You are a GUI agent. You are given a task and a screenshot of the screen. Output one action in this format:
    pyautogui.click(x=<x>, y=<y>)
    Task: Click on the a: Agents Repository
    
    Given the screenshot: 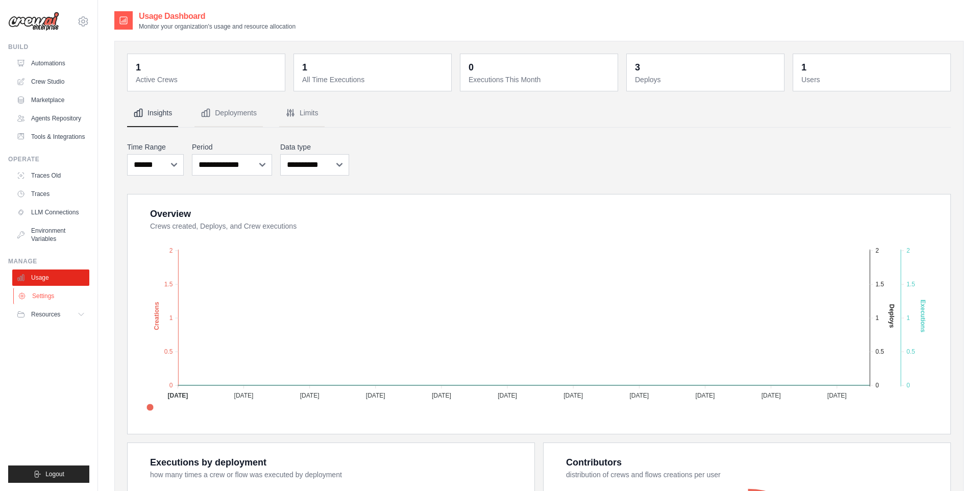 What is the action you would take?
    pyautogui.click(x=50, y=118)
    